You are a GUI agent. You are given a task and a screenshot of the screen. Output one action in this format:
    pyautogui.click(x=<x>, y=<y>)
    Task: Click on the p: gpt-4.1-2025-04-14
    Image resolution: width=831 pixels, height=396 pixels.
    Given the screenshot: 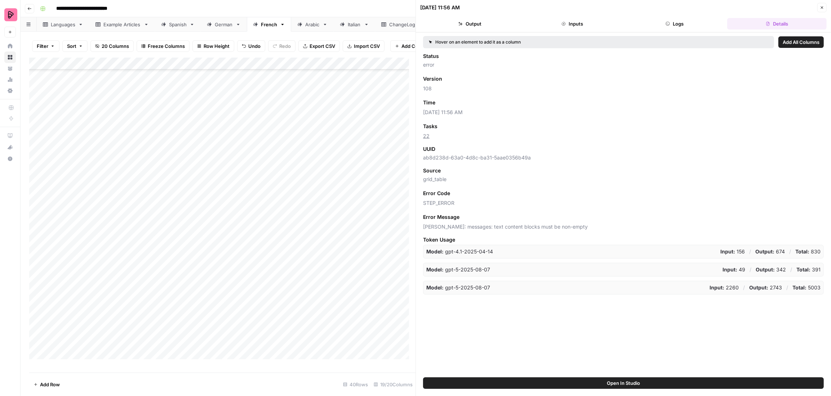 What is the action you would take?
    pyautogui.click(x=459, y=252)
    